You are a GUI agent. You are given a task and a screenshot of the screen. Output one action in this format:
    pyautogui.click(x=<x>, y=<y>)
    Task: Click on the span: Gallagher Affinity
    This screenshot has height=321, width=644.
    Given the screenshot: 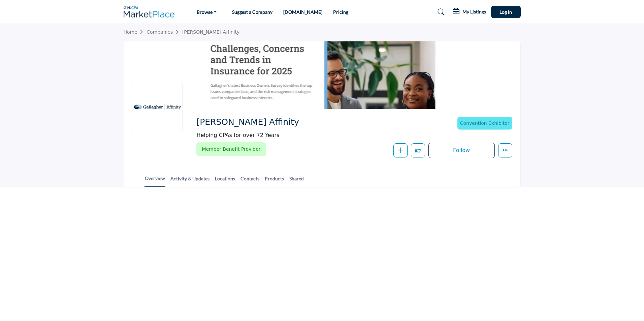 What is the action you would take?
    pyautogui.click(x=272, y=122)
    